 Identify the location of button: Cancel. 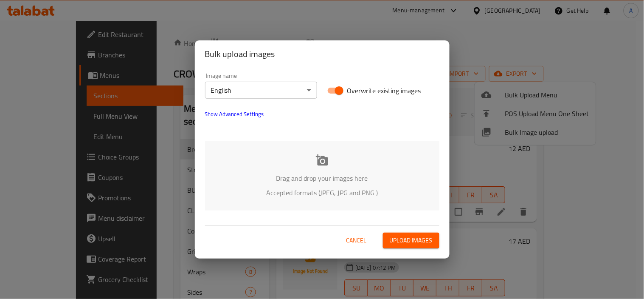
(356, 240).